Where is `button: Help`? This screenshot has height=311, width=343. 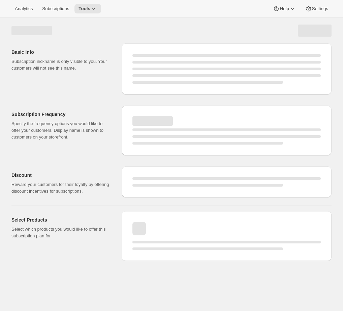 button: Help is located at coordinates (284, 9).